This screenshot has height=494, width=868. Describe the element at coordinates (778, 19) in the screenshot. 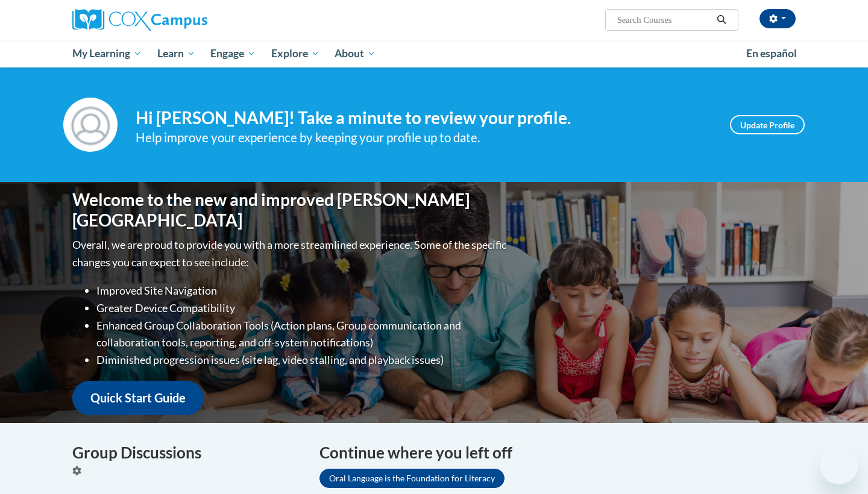

I see `button: Account Settings` at that location.